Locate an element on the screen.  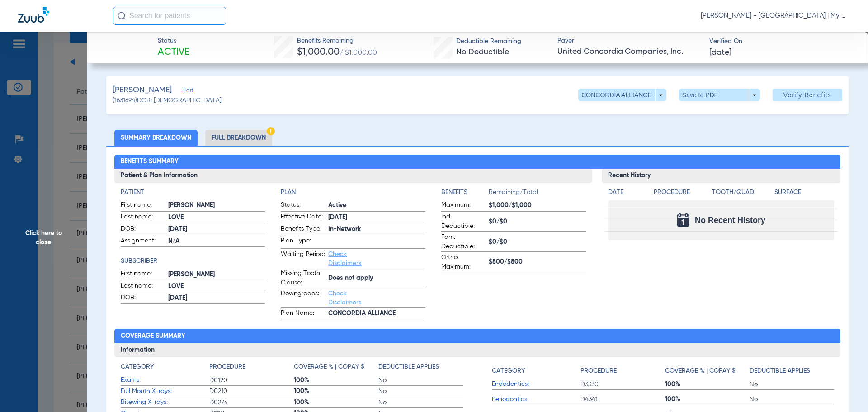
span: Periodontics: is located at coordinates (536, 400).